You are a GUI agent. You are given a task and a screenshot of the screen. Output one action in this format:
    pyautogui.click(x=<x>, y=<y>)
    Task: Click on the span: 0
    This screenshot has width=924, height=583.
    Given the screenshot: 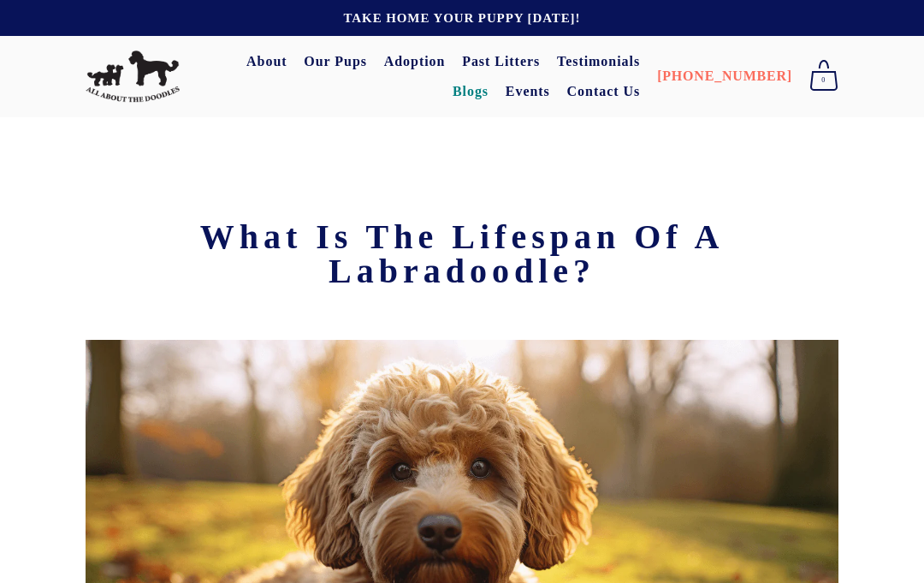 What is the action you would take?
    pyautogui.click(x=824, y=80)
    